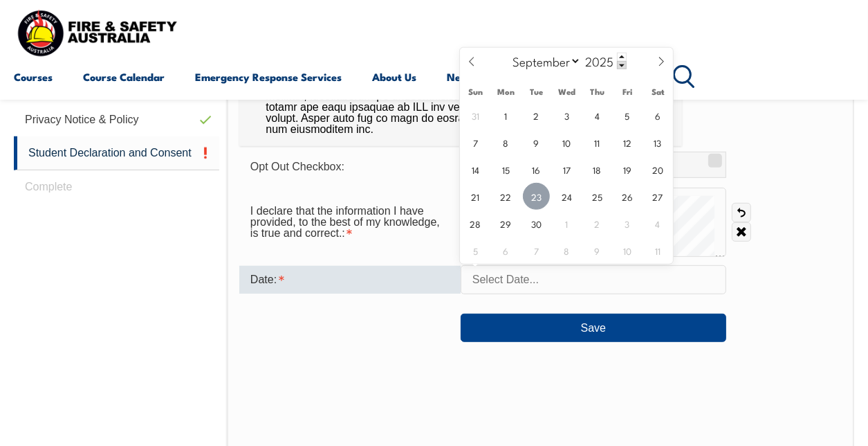 The height and width of the screenshot is (446, 868). Describe the element at coordinates (544, 61) in the screenshot. I see `select: Month` at that location.